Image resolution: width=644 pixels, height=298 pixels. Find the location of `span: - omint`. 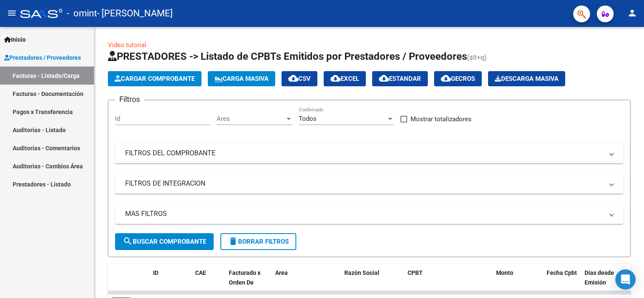

span: - omint is located at coordinates (82, 14).